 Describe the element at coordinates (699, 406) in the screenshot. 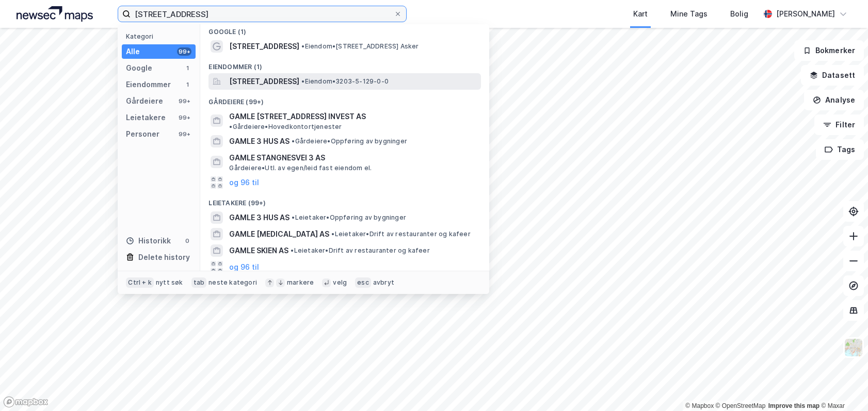

I see `a: Mapbox` at that location.